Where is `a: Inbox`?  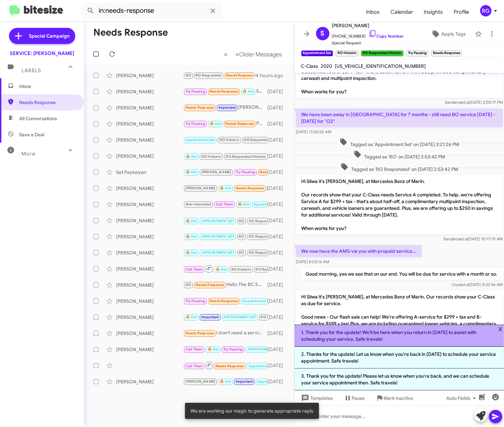 a: Inbox is located at coordinates (373, 12).